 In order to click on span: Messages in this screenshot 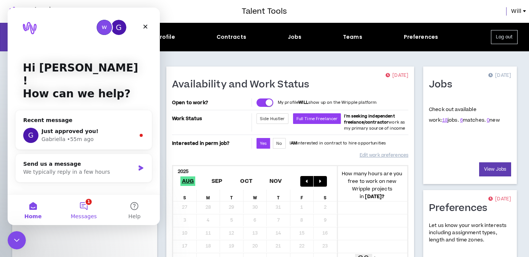, I will do `click(76, 209)`.